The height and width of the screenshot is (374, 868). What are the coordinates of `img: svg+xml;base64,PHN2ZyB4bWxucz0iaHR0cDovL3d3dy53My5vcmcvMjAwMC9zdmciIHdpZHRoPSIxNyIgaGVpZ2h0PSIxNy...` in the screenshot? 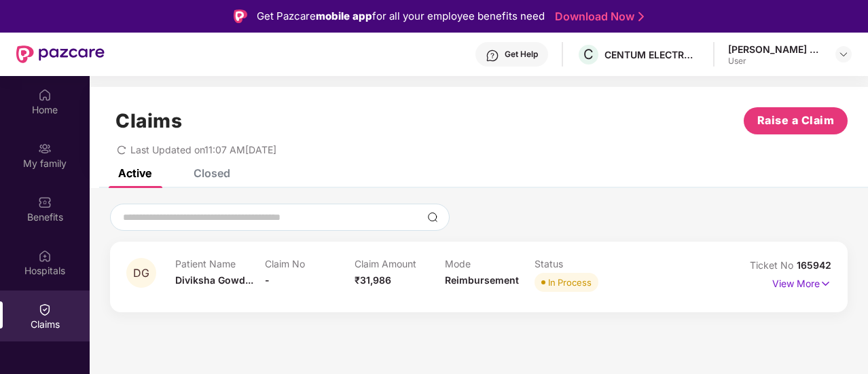 It's located at (825, 284).